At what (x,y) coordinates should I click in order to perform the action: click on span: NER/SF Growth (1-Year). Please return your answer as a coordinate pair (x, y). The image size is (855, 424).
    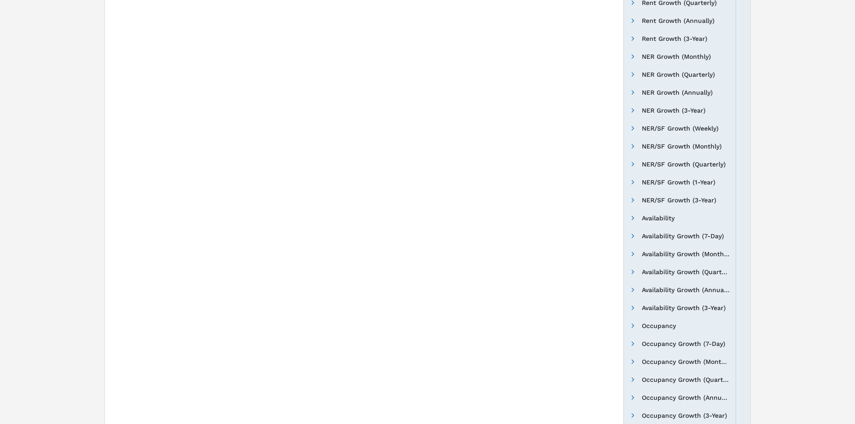
    Looking at the image, I should click on (679, 182).